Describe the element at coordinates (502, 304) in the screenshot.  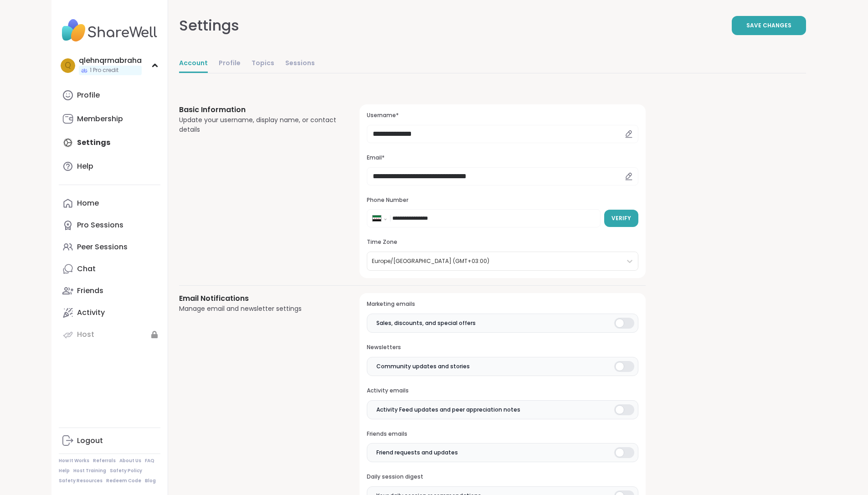
I see `h3: Marketing emails` at that location.